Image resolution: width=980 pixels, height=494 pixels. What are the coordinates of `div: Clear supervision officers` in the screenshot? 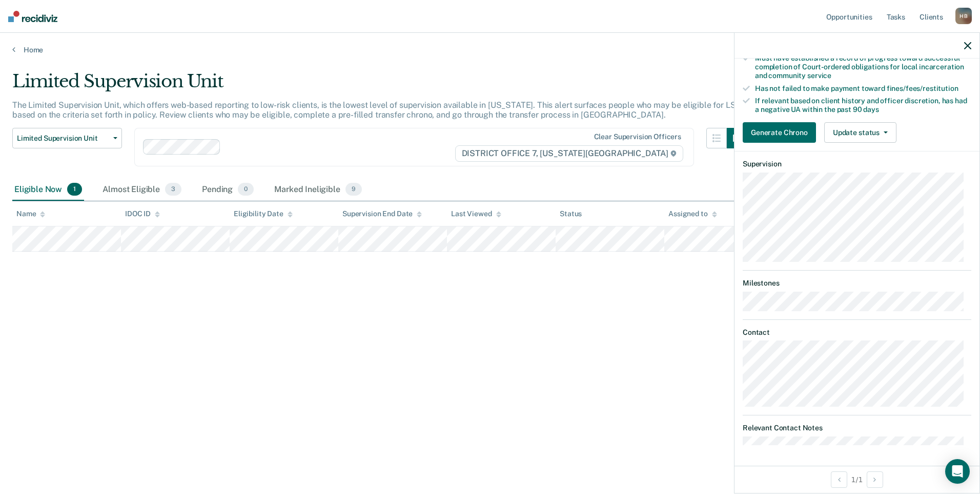 It's located at (638, 136).